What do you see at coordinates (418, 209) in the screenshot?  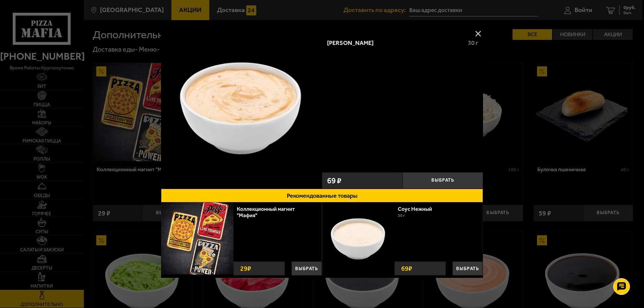 I see `a: Соус Нежный` at bounding box center [418, 209].